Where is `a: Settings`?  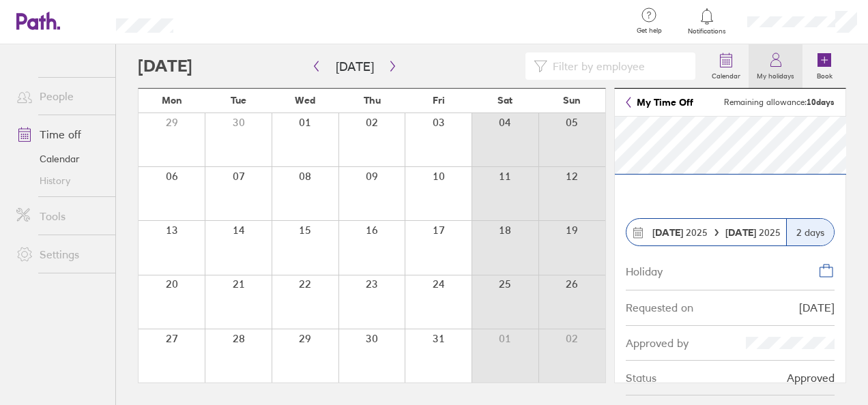 a: Settings is located at coordinates (60, 254).